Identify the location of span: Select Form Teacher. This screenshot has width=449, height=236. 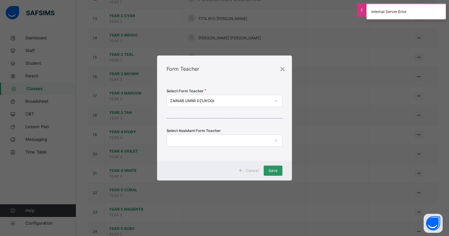
(185, 91).